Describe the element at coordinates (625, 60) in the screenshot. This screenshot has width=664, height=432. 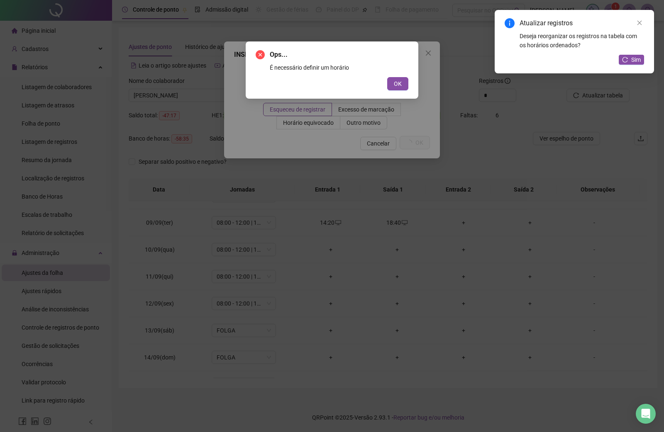
I see `span: reload` at that location.